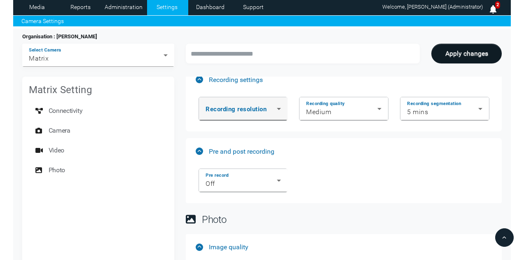 The image size is (524, 260). What do you see at coordinates (497, 5) in the screenshot?
I see `span: 2` at bounding box center [497, 5].